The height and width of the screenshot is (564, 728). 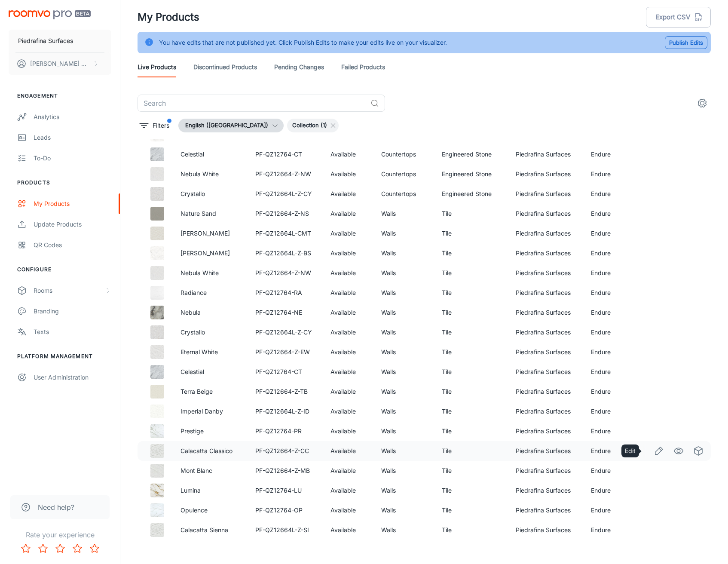 What do you see at coordinates (303, 43) in the screenshot?
I see `div: You have edits that are not published yet. Click Publish Edits to make your edits live on your vi...` at bounding box center [303, 43].